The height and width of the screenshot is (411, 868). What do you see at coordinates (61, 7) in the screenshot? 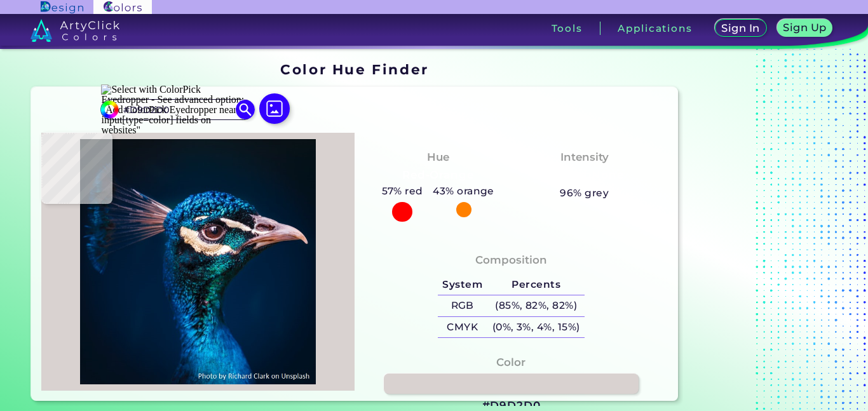
I see `img: ArtyClick Design logo` at bounding box center [61, 7].